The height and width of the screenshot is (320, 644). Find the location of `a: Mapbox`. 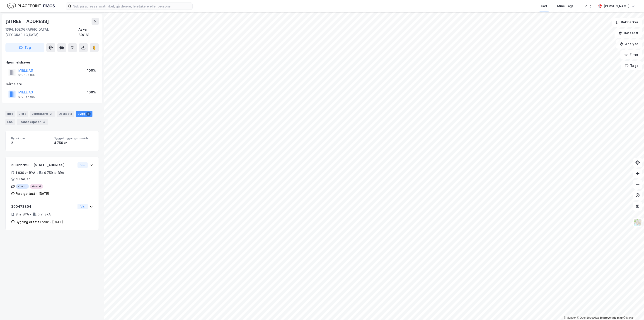

a: Mapbox is located at coordinates (570, 318).